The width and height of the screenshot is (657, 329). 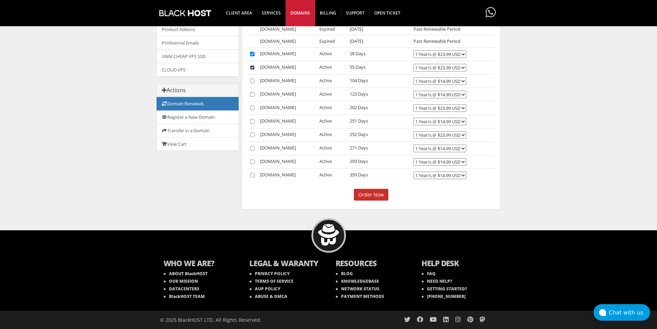 What do you see at coordinates (198, 104) in the screenshot?
I see `a: Domain Renewals` at bounding box center [198, 104].